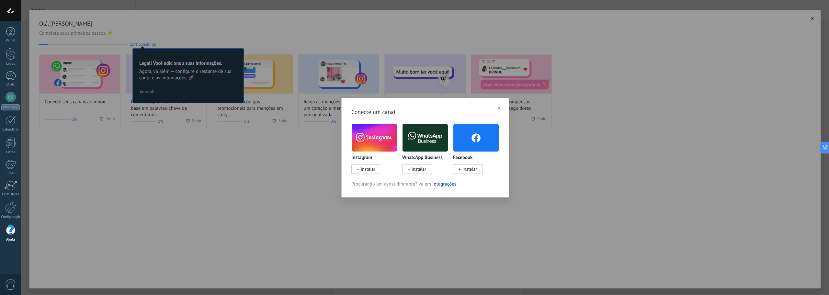 The image size is (829, 295). I want to click on div: Configurações, so click(11, 217).